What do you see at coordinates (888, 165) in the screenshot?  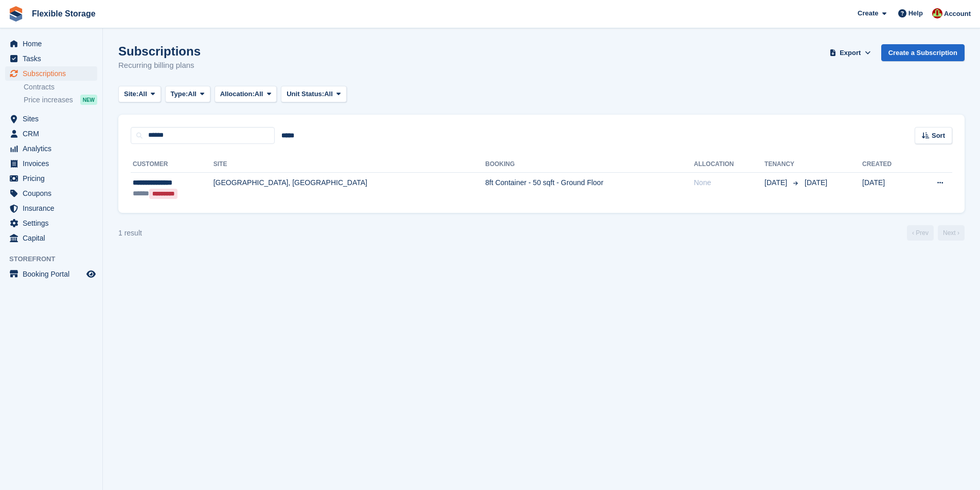 I see `th: Created` at bounding box center [888, 165].